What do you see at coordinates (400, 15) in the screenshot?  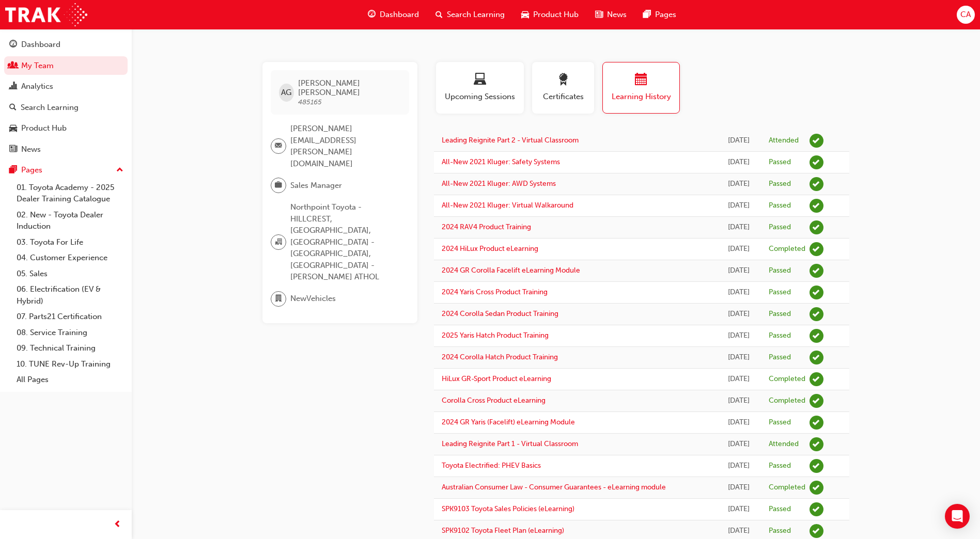 I see `span: Dashboard` at bounding box center [400, 15].